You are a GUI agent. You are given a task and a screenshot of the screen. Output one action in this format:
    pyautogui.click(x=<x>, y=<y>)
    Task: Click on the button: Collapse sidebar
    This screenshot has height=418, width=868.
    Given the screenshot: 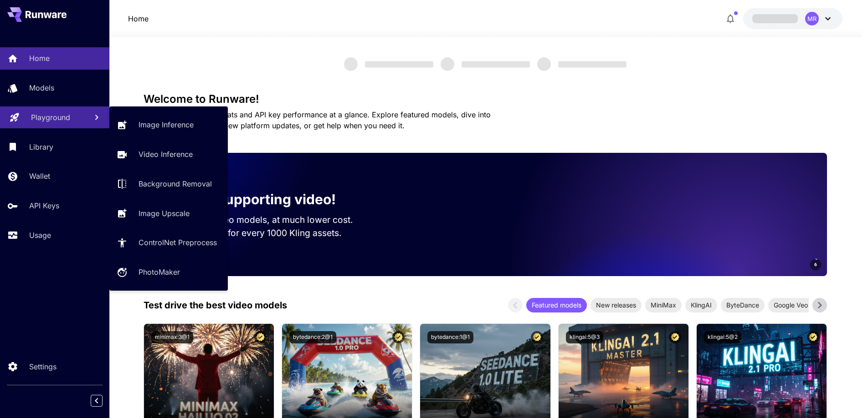 What is the action you would take?
    pyautogui.click(x=97, y=401)
    